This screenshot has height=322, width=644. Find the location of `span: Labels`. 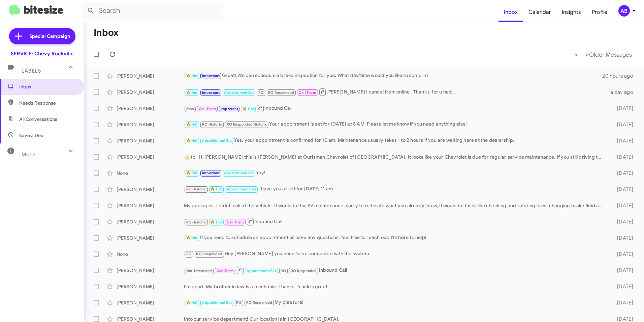

span: Labels is located at coordinates (32, 71).